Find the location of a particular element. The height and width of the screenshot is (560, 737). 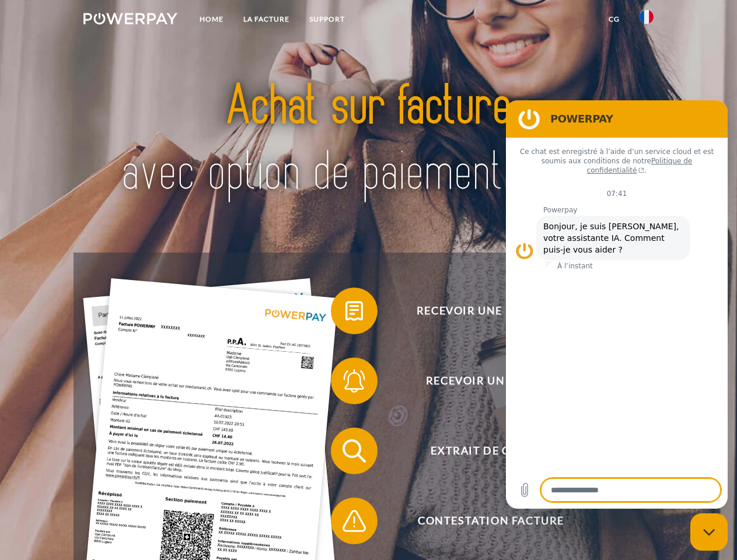

button: Extrait de compte is located at coordinates (483, 451).